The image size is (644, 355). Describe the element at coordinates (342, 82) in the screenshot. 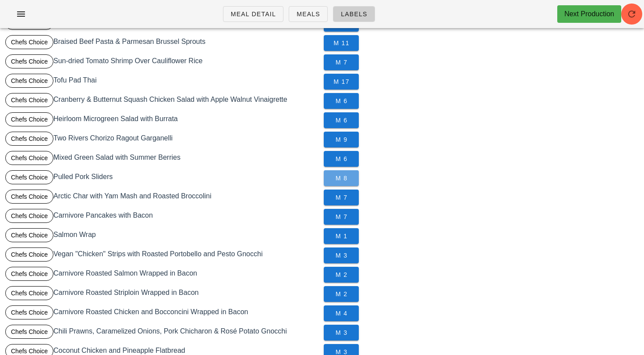

I see `button: M 17` at that location.